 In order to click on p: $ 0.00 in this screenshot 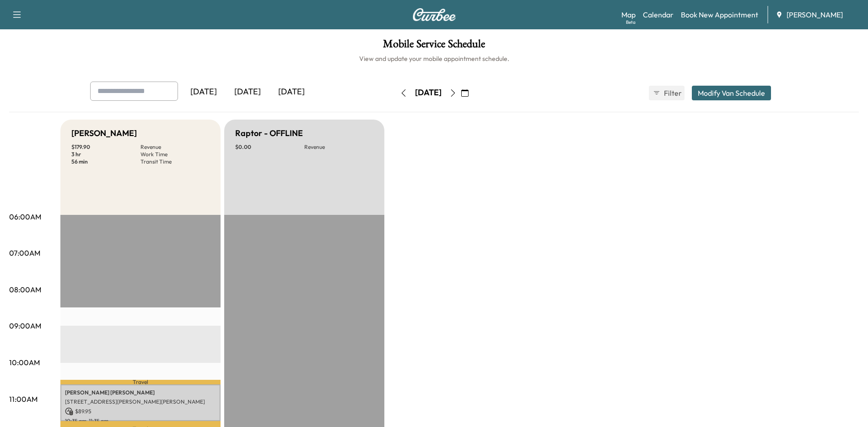, I will do `click(269, 147)`.